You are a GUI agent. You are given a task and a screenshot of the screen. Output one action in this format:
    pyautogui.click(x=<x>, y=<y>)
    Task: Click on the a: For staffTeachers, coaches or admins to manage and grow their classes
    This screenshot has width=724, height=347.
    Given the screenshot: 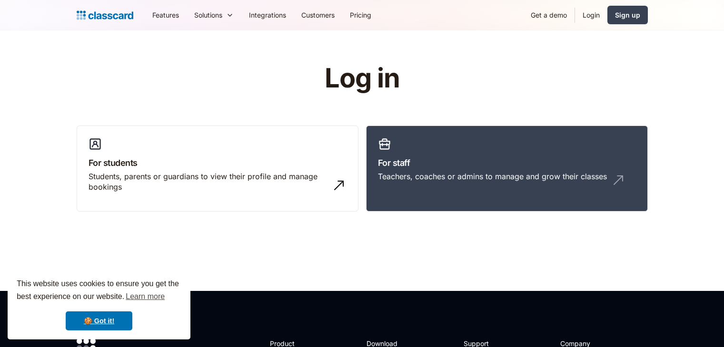 What is the action you would take?
    pyautogui.click(x=507, y=169)
    